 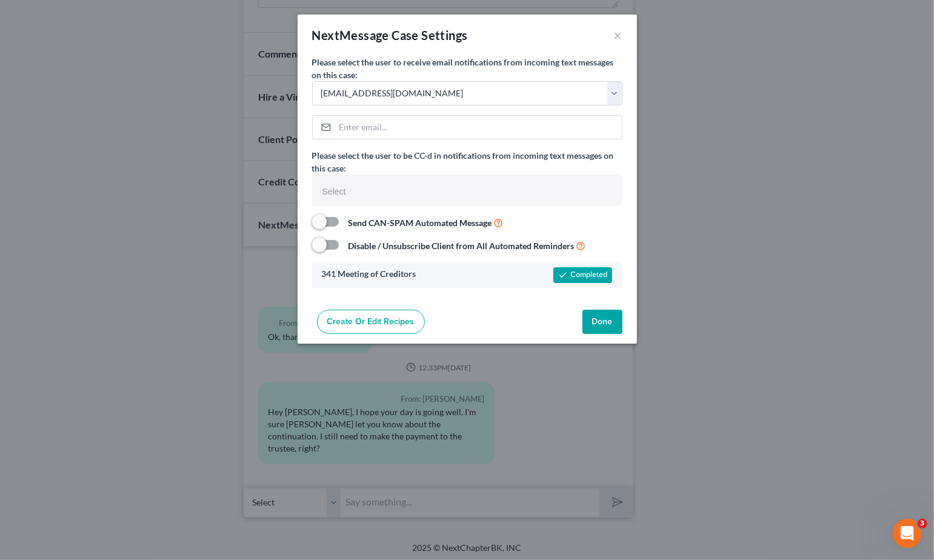 I want to click on div: Completed, so click(x=582, y=275).